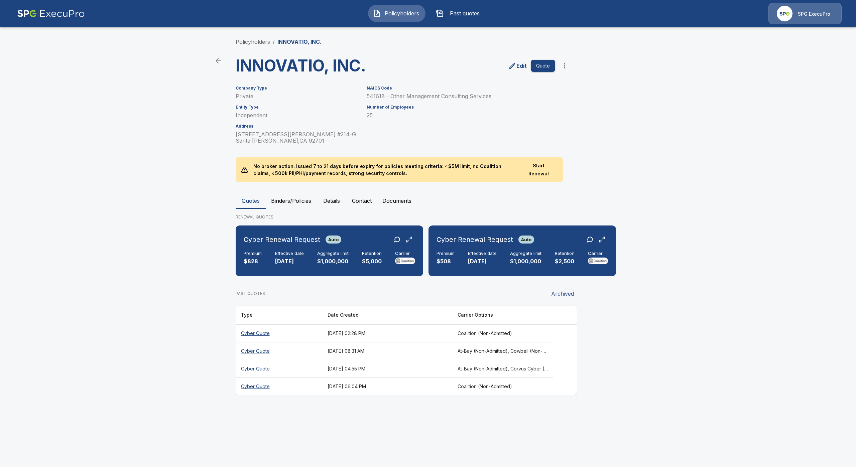 The image size is (856, 467). What do you see at coordinates (502, 351) in the screenshot?
I see `th: At-Bay (Non-Admitted), Cowbell (Non-Admitted), Cowbell (Admitted), Corvus Cyber (Non-Admitted), T...` at bounding box center [502, 351].